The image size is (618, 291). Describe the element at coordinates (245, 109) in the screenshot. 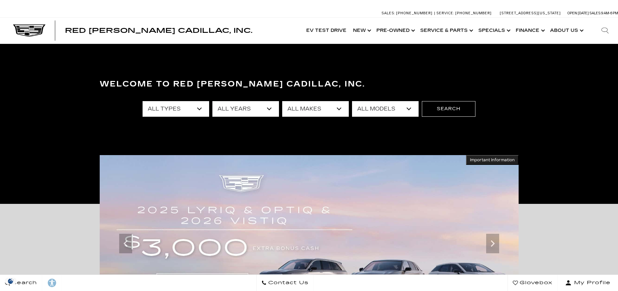

I see `select: Filter by year` at that location.